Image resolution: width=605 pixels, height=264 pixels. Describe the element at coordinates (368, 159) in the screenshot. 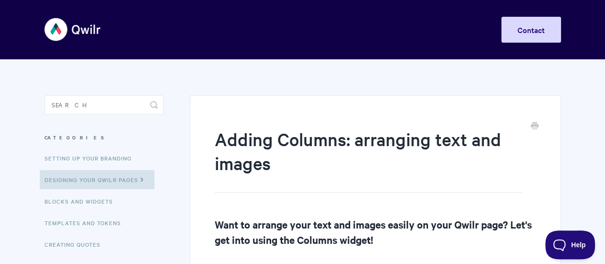

I see `h1: Adding Columns: arranging text and images` at that location.